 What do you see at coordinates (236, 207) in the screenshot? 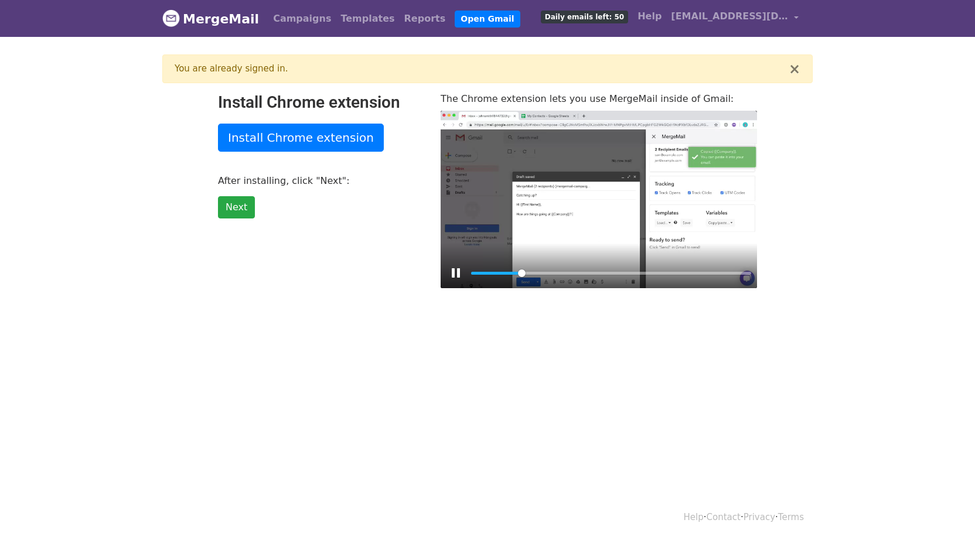
I see `a: Next` at bounding box center [236, 207].